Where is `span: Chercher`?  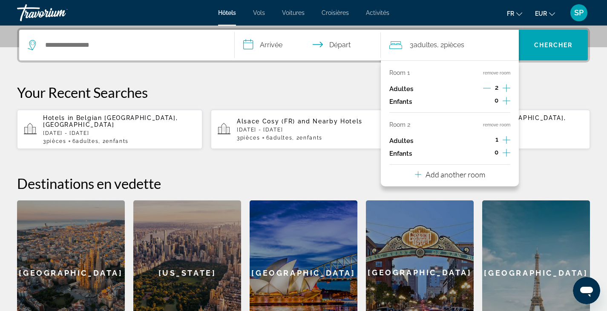 span: Chercher is located at coordinates (553, 45).